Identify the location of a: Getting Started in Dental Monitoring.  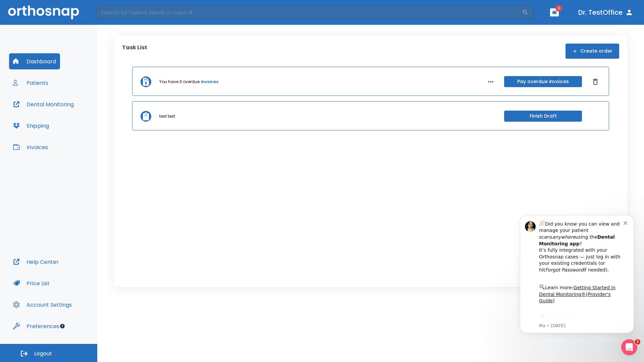
(67, 82).